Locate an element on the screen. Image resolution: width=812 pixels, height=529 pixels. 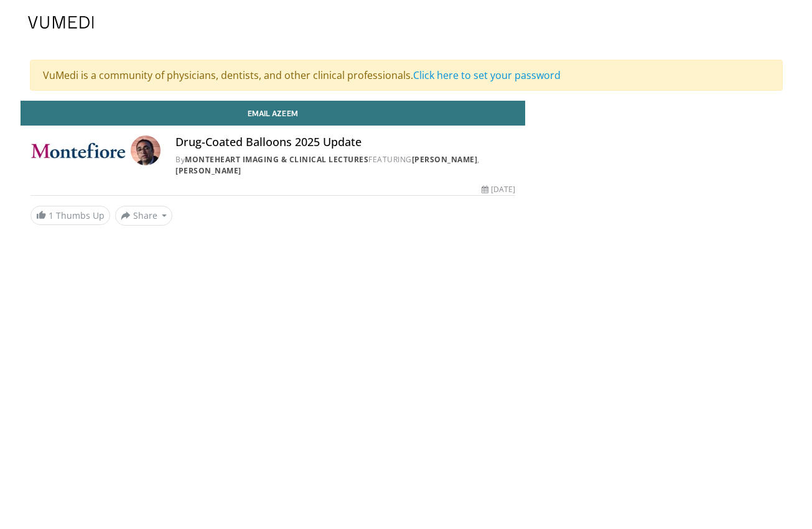
img: VuMedi Logo is located at coordinates (61, 22).